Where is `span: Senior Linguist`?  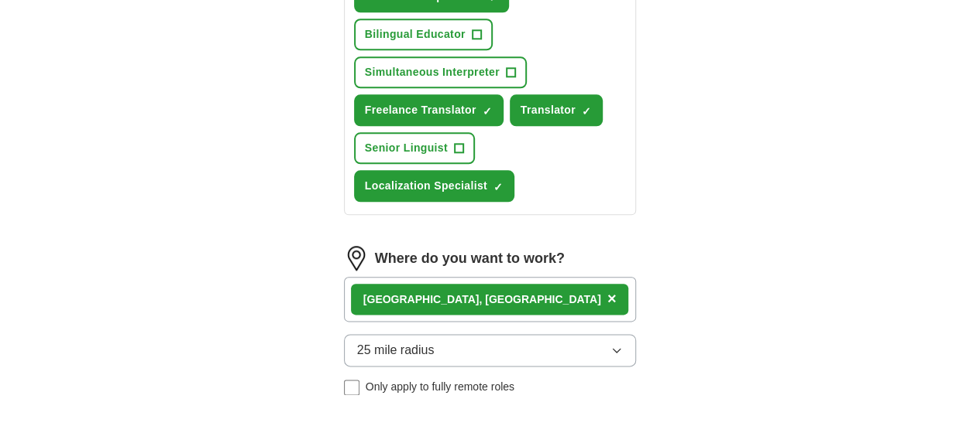 span: Senior Linguist is located at coordinates (406, 147).